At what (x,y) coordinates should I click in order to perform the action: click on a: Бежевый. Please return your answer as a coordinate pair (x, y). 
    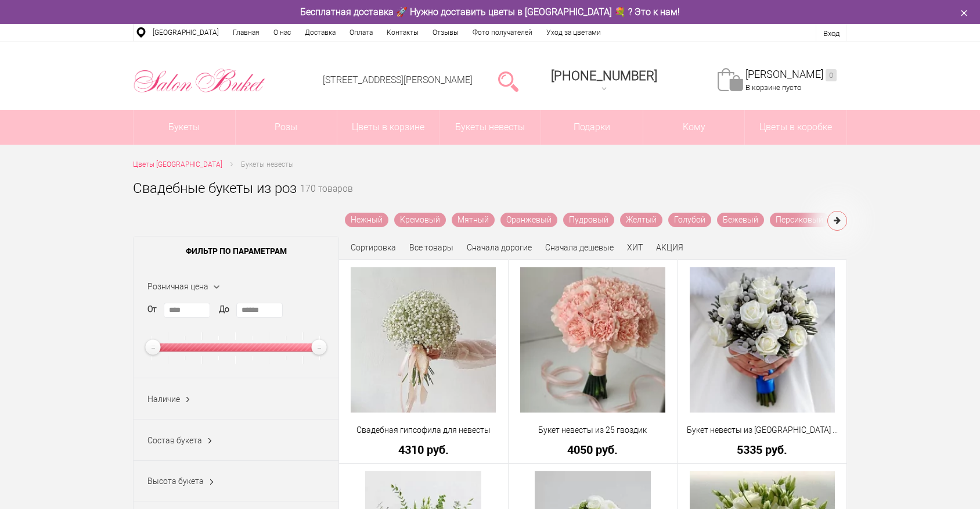
    Looking at the image, I should click on (740, 220).